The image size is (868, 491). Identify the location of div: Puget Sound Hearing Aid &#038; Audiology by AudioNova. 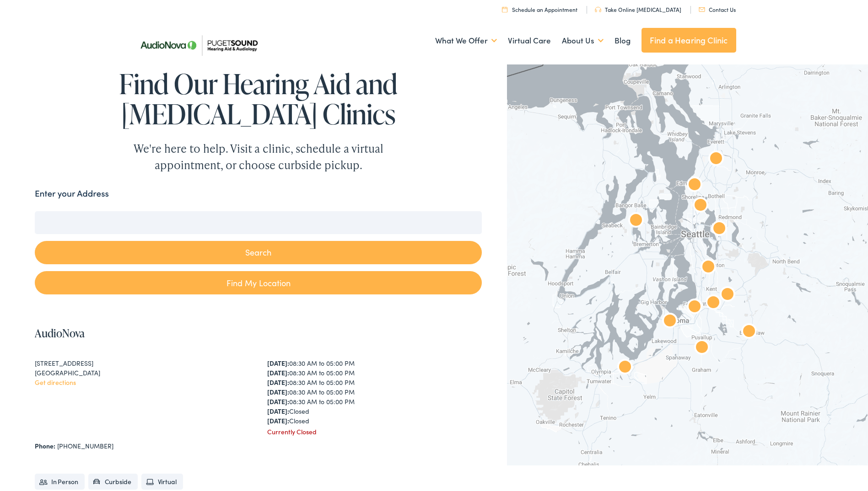
(716, 160).